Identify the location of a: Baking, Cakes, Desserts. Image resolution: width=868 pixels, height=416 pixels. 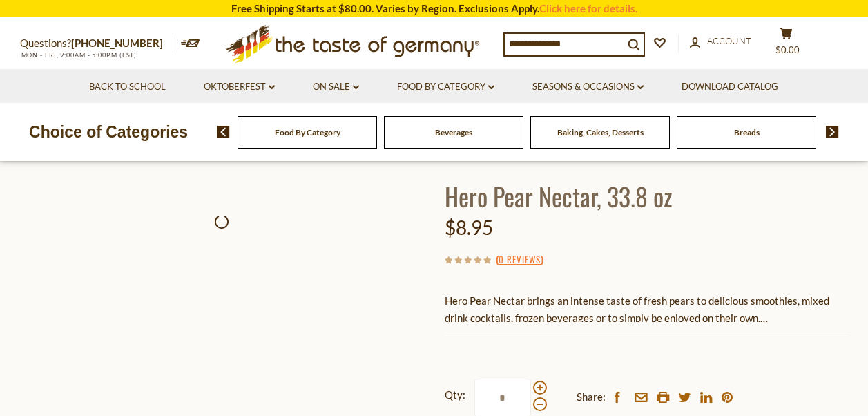
(600, 132).